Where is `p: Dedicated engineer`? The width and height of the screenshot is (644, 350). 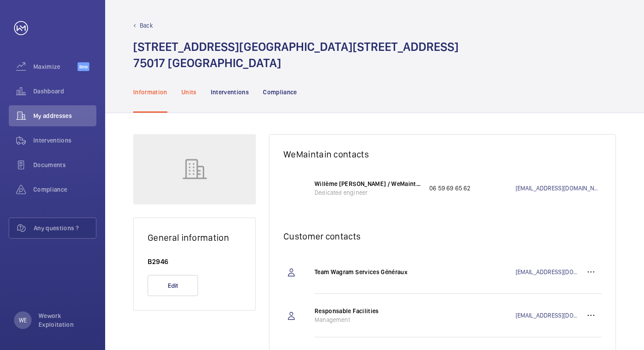 p: Dedicated engineer is located at coordinates (368, 192).